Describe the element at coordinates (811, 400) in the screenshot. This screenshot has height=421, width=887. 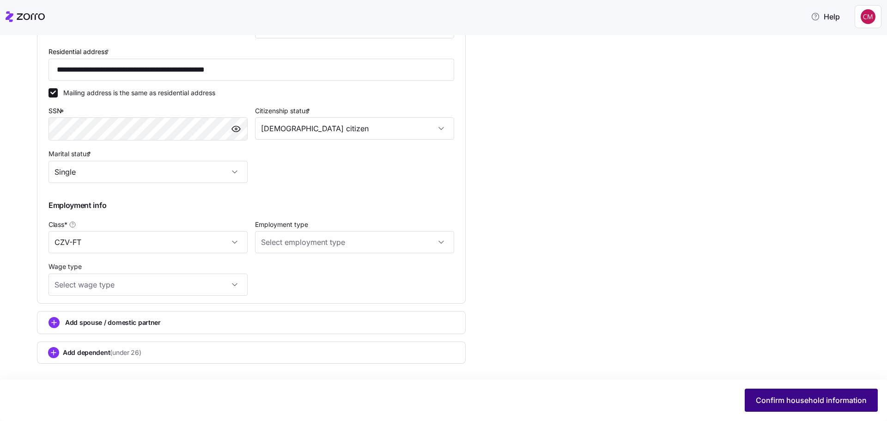
I see `span: Confirm household information` at that location.